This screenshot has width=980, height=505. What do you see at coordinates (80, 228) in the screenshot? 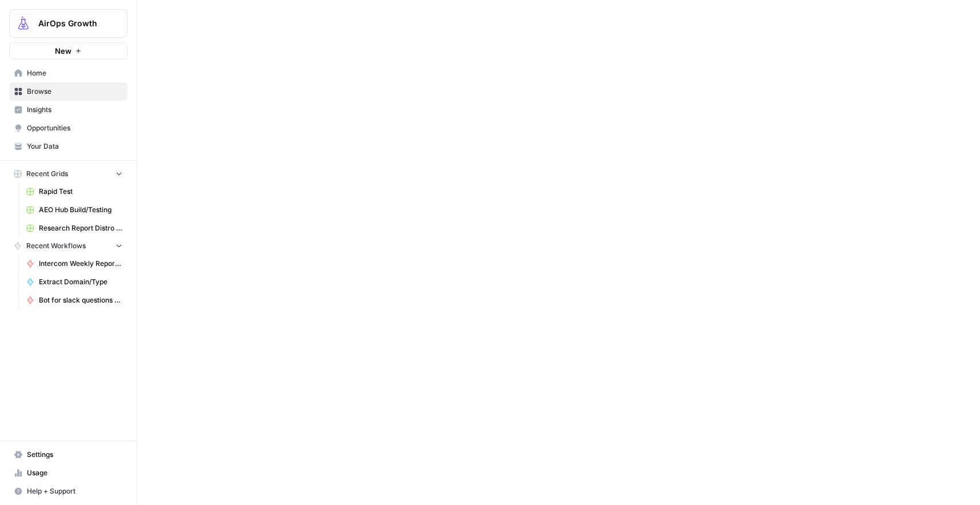
I see `span: Research Report Distro Workflows` at bounding box center [80, 228].